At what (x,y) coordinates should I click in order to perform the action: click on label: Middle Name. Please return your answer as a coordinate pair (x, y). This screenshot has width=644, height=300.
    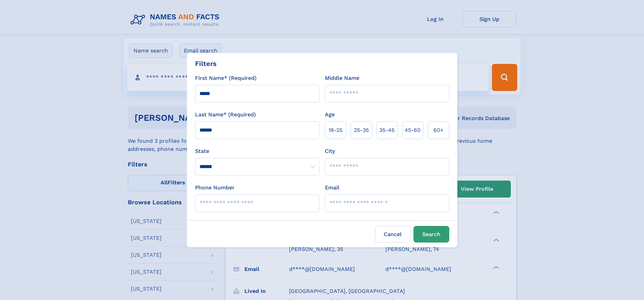
    Looking at the image, I should click on (342, 78).